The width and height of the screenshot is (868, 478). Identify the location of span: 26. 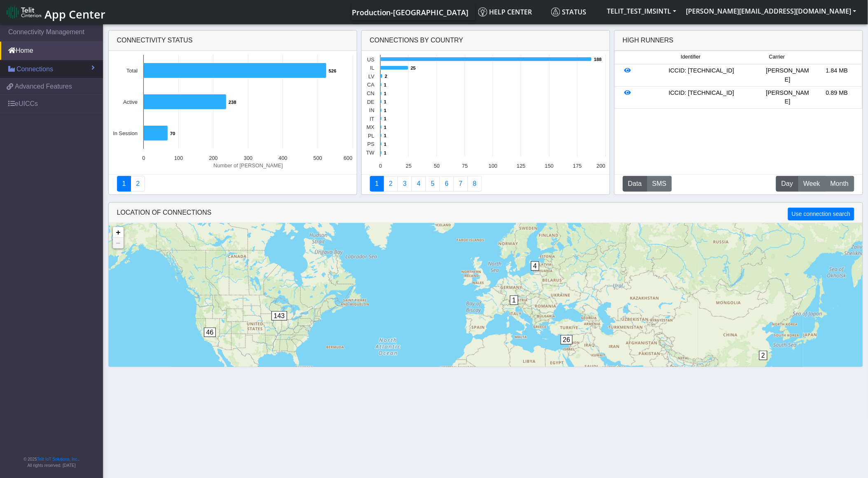
(567, 339).